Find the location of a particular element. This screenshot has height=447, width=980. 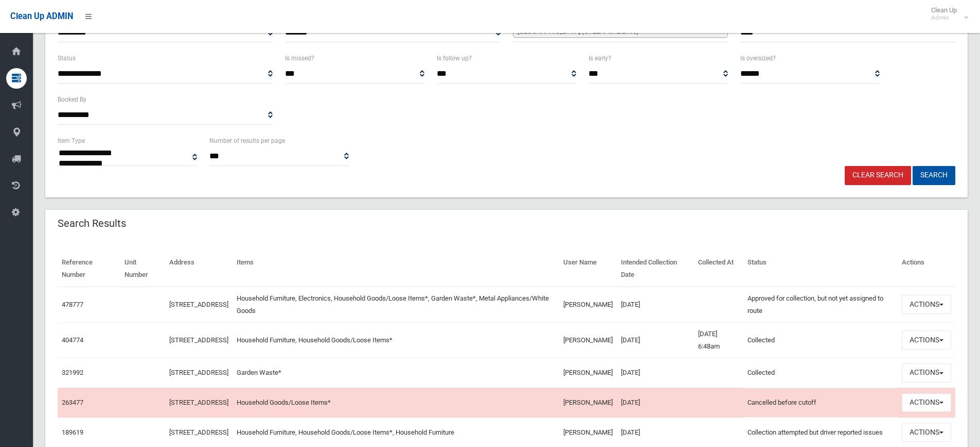

span: Clean Up ADMIN is located at coordinates (42, 16).